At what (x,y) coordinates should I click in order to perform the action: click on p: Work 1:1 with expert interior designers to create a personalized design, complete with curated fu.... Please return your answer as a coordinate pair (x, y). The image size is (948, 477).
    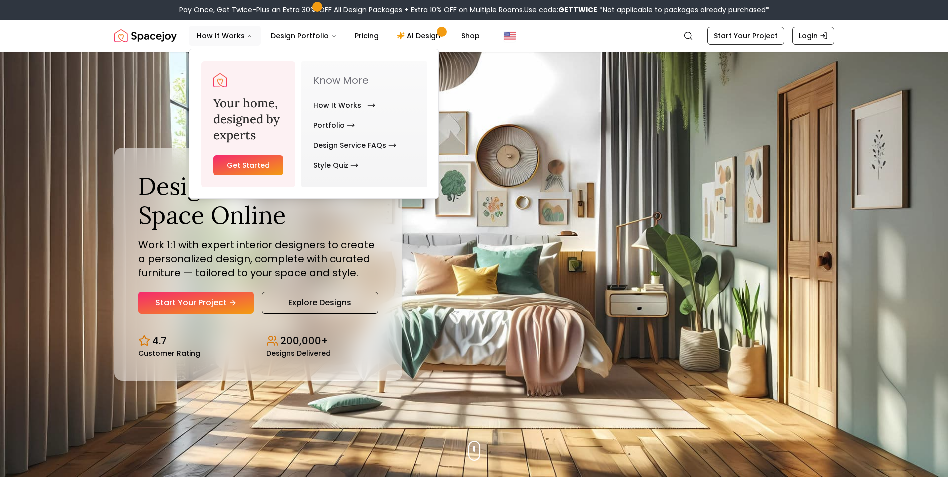
    Looking at the image, I should click on (258, 259).